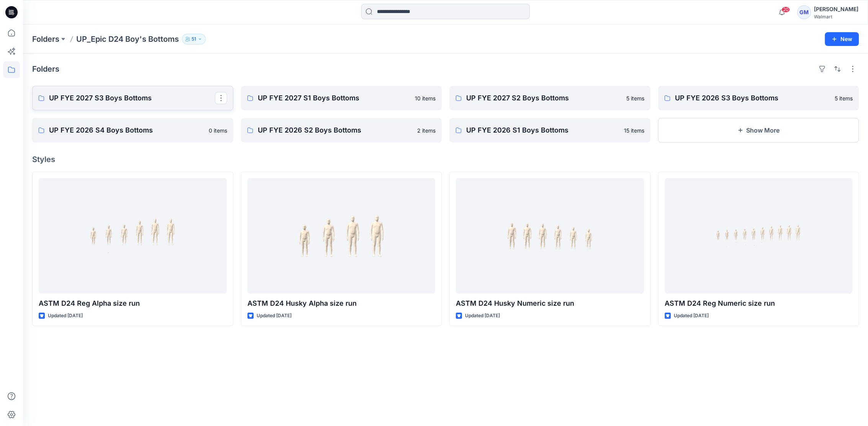  I want to click on a: UP FYE 2026 S1 Boys Bottoms15 items, so click(550, 130).